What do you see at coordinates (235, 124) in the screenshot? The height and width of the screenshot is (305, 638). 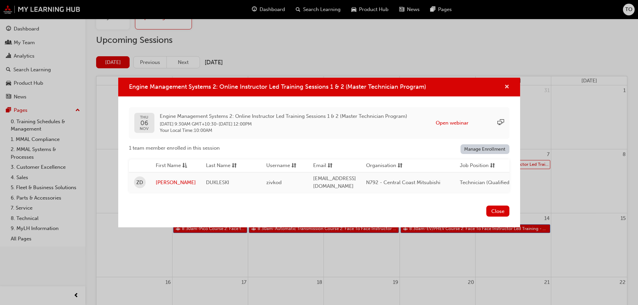 I see `span: 07 Nov 2025 12:00PM` at bounding box center [235, 124].